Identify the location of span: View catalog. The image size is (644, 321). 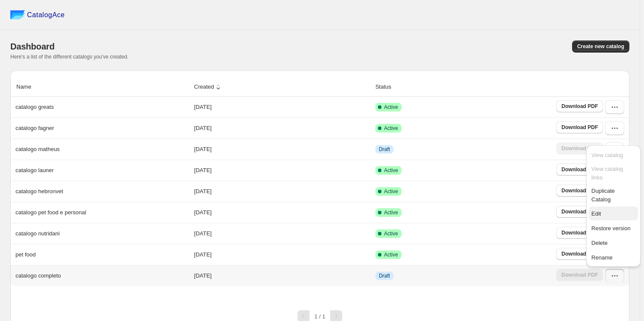
(607, 155).